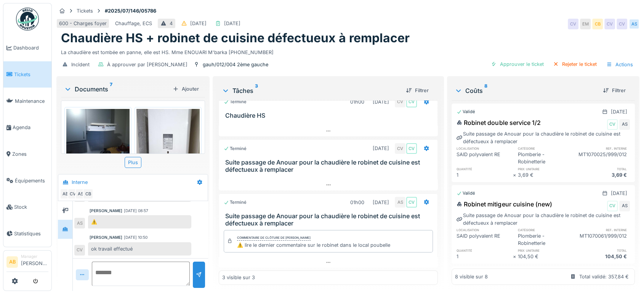 The image size is (644, 294). I want to click on div: 4, so click(171, 24).